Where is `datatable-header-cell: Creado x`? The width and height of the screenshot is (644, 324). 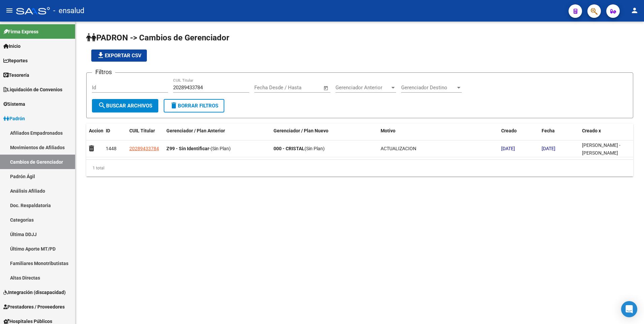 datatable-header-cell: Creado x is located at coordinates (606, 135).